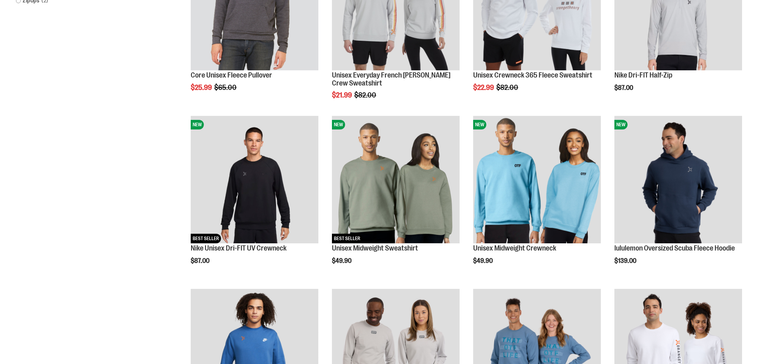 The image size is (760, 364). I want to click on img: lululemon Oversized Scuba Fleece Hoodie, so click(679, 180).